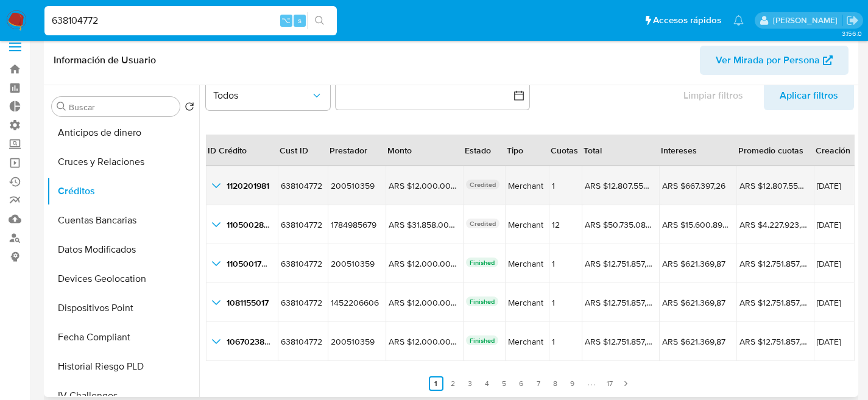 The height and width of the screenshot is (400, 868). Describe the element at coordinates (123, 162) in the screenshot. I see `button: Cruces y Relaciones` at that location.